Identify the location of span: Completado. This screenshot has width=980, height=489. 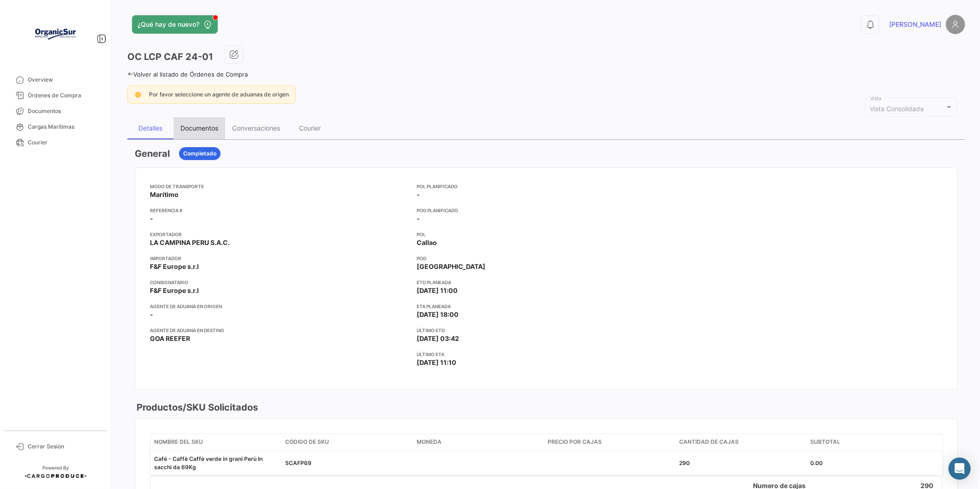
(200, 153).